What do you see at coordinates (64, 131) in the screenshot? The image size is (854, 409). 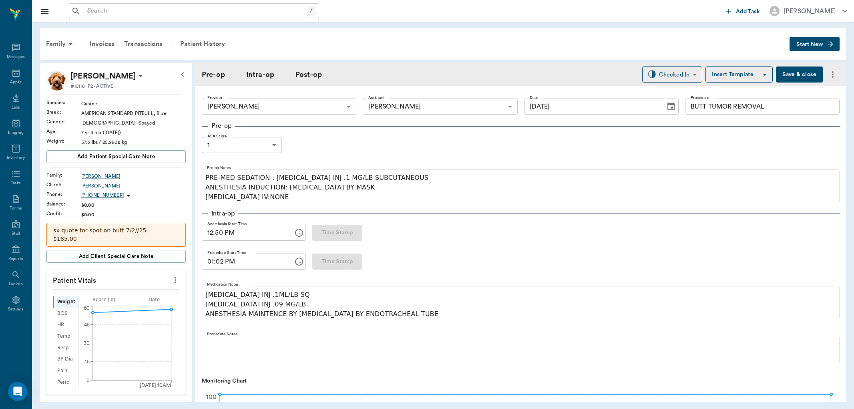 I see `div: Age :` at bounding box center [64, 131].